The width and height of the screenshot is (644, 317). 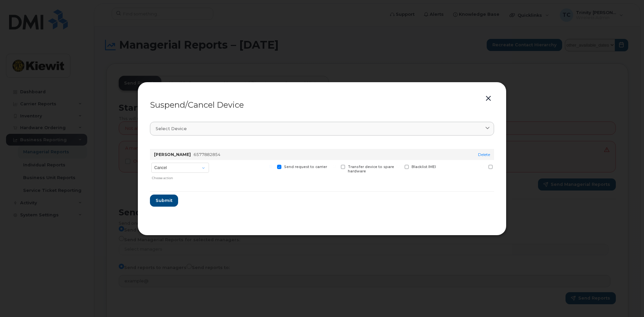 What do you see at coordinates (322, 128) in the screenshot?
I see `a: Select device` at bounding box center [322, 128].